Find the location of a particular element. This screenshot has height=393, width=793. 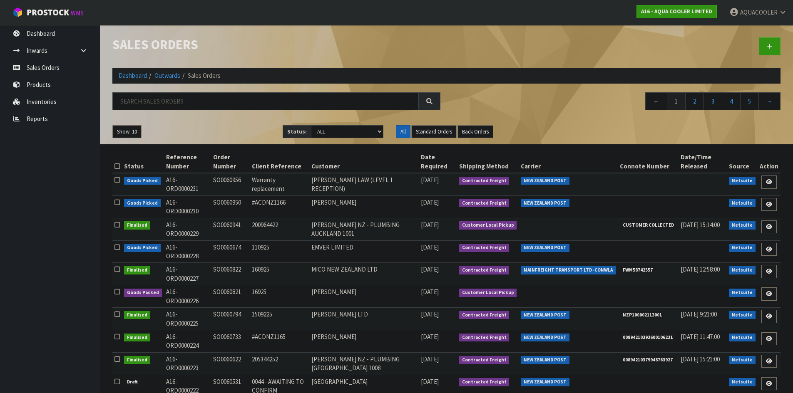

td: SO0060821 is located at coordinates (230, 297).